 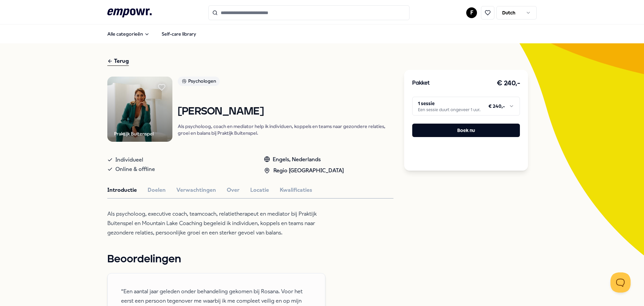 I want to click on button: Over, so click(x=233, y=190).